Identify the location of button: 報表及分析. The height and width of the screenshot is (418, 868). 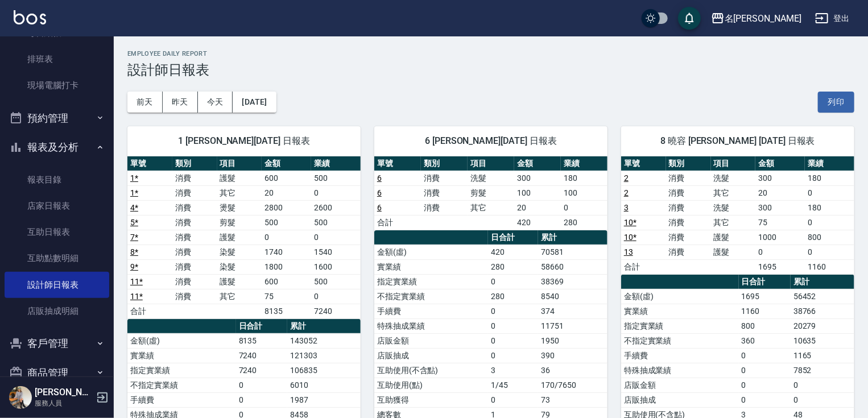
(57, 148).